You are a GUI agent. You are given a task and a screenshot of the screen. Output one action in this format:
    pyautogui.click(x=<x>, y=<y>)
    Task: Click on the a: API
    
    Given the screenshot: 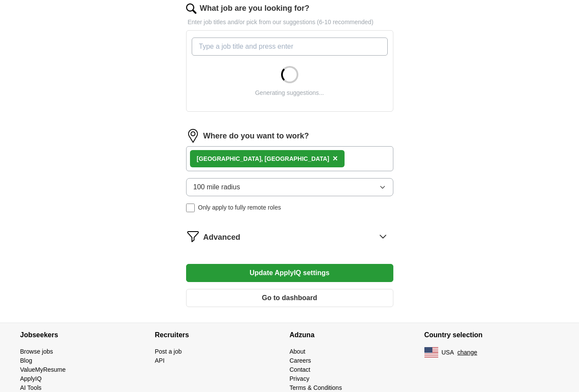 What is the action you would take?
    pyautogui.click(x=160, y=361)
    